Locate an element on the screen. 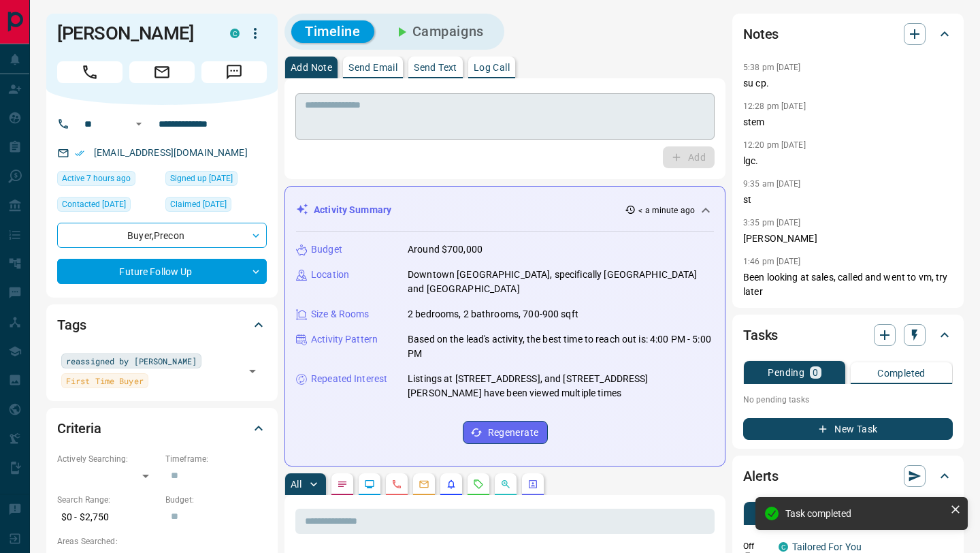 Image resolution: width=980 pixels, height=553 pixels. p: Pending is located at coordinates (786, 372).